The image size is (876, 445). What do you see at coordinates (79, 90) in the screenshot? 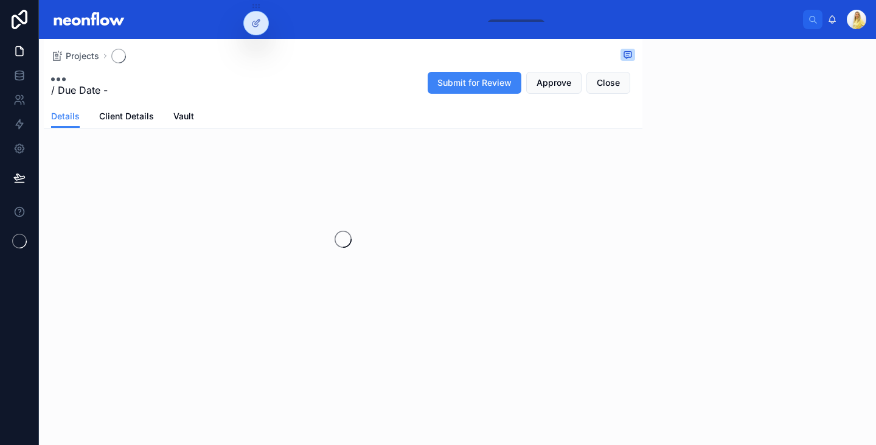
I see `span: / Due Date -` at bounding box center [79, 90].